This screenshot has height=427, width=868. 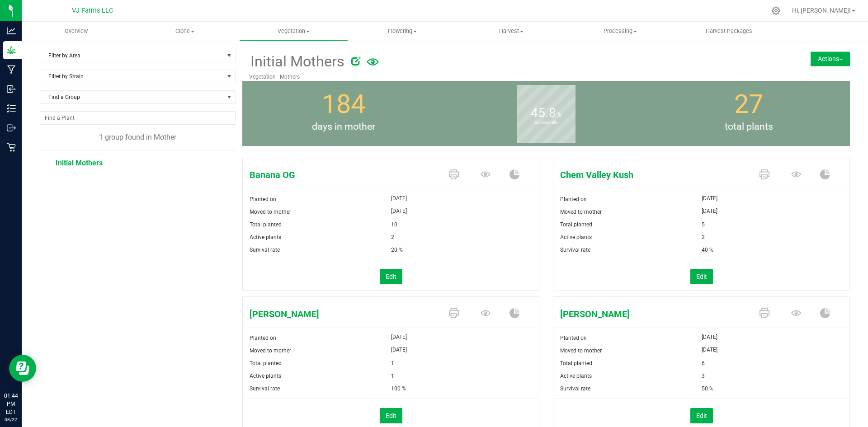 I want to click on span: VJ Farms LLC, so click(x=92, y=11).